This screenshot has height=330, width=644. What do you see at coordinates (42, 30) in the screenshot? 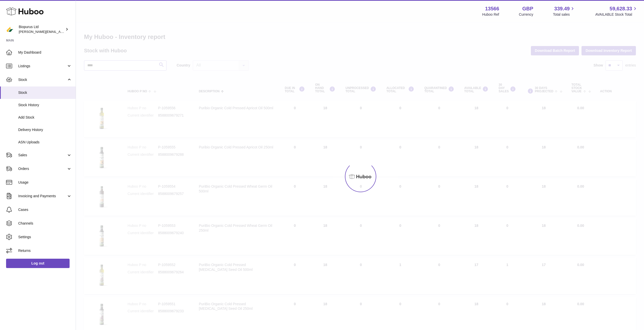
I see `div: Biopurus Ltd` at bounding box center [42, 30].